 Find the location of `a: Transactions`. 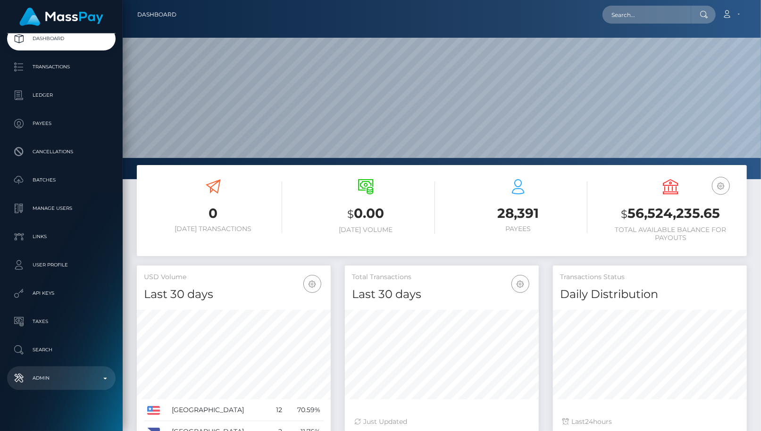

a: Transactions is located at coordinates (61, 67).